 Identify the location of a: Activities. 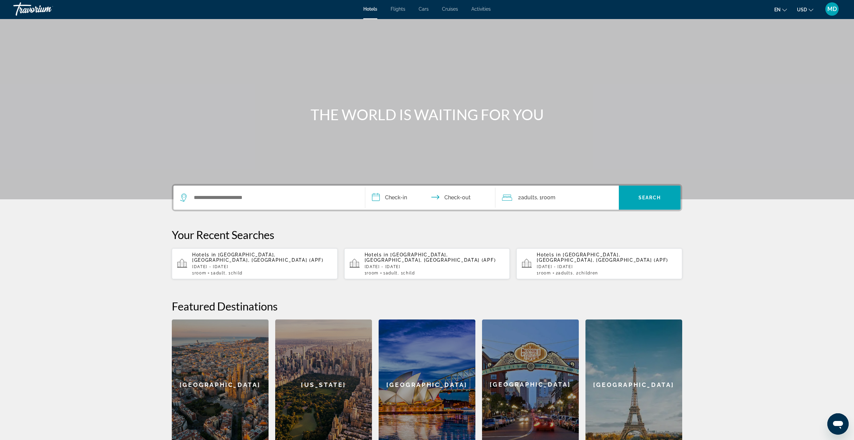
(481, 9).